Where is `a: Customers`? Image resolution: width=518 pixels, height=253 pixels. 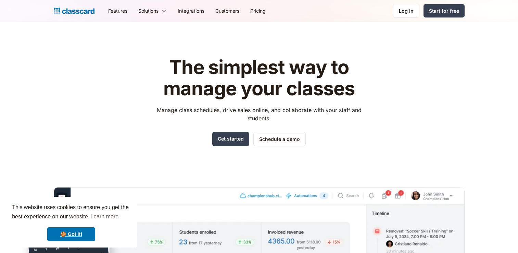
a: Customers is located at coordinates (227, 11).